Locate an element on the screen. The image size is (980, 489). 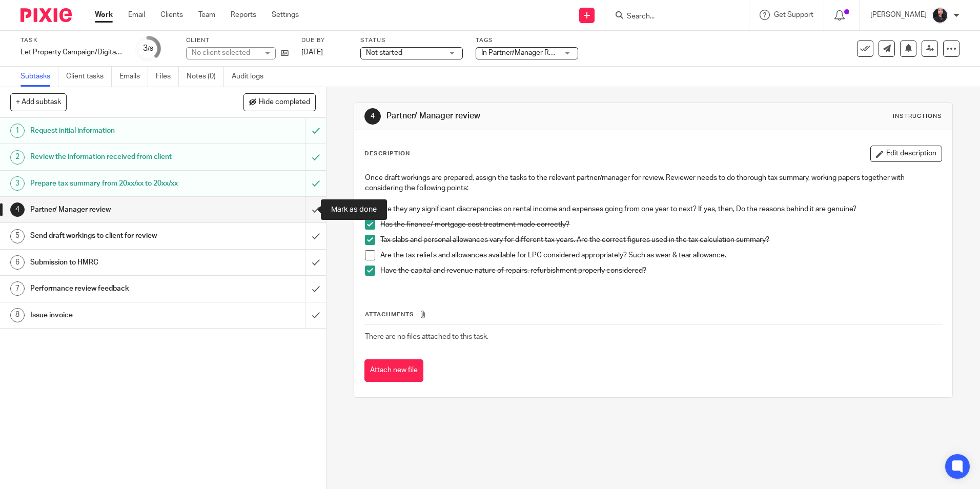
button: + Add subtask is located at coordinates (38, 102).